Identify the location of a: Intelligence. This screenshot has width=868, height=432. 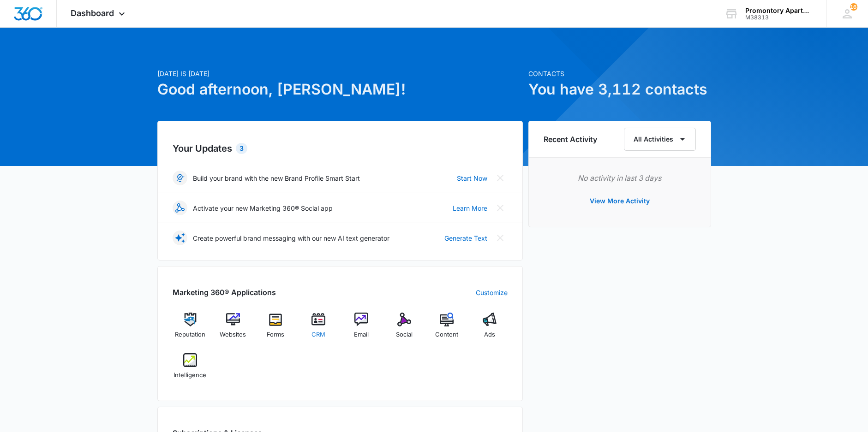
(190, 370).